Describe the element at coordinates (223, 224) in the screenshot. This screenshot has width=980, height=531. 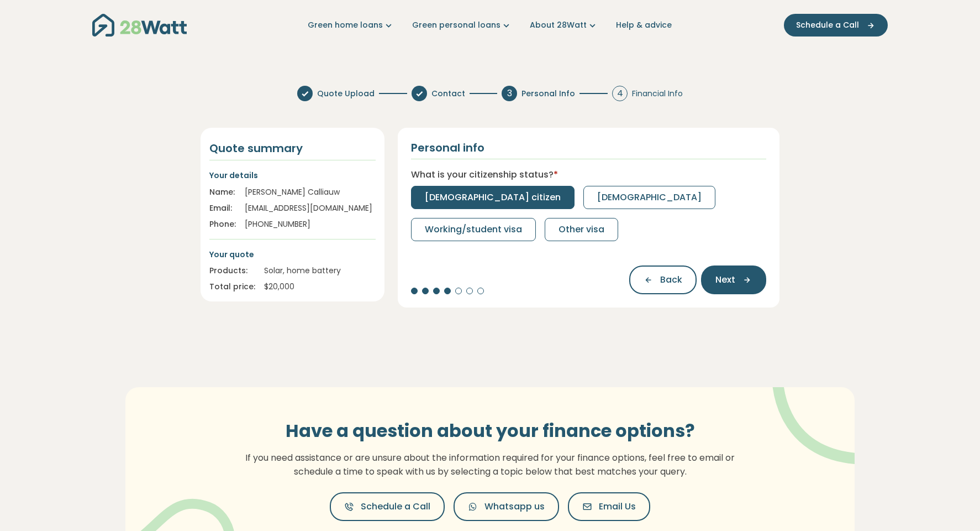
I see `div: Phone:` at that location.